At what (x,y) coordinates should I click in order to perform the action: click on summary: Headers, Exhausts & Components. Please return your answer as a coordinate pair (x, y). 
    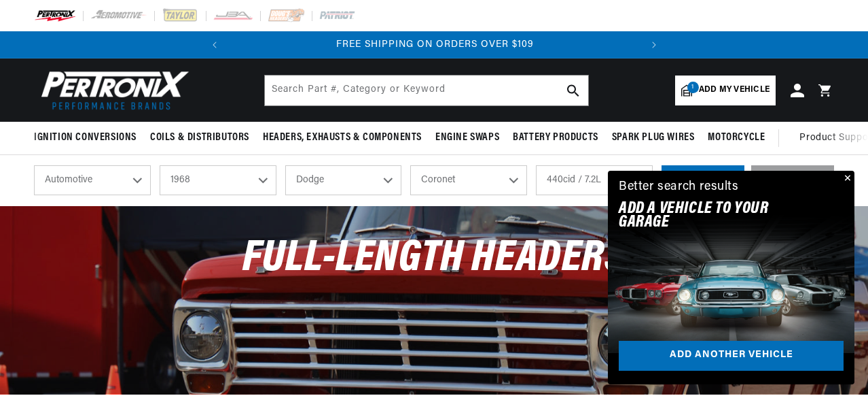
    Looking at the image, I should click on (342, 138).